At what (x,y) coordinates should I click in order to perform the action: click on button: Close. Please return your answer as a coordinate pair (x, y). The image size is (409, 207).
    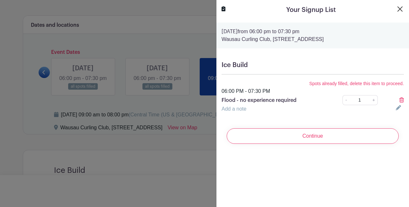
    Looking at the image, I should click on (400, 9).